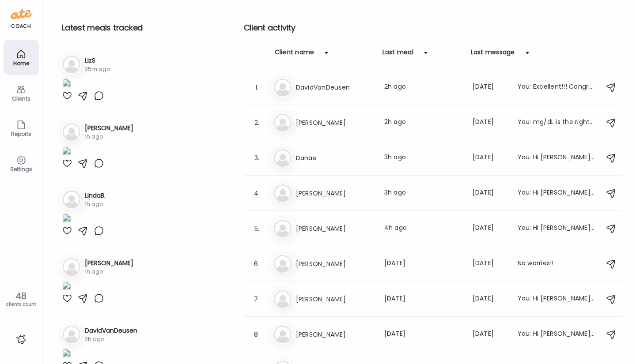  I want to click on img: images%2FrYmowKdd3sNiGaVUJ532DWvZ6YJ3%2FGF2LVmPKseroiJ5Eoy3s%2FF9XS0IHBVNyIb1IqHIdQ_1080, so click(66, 219).